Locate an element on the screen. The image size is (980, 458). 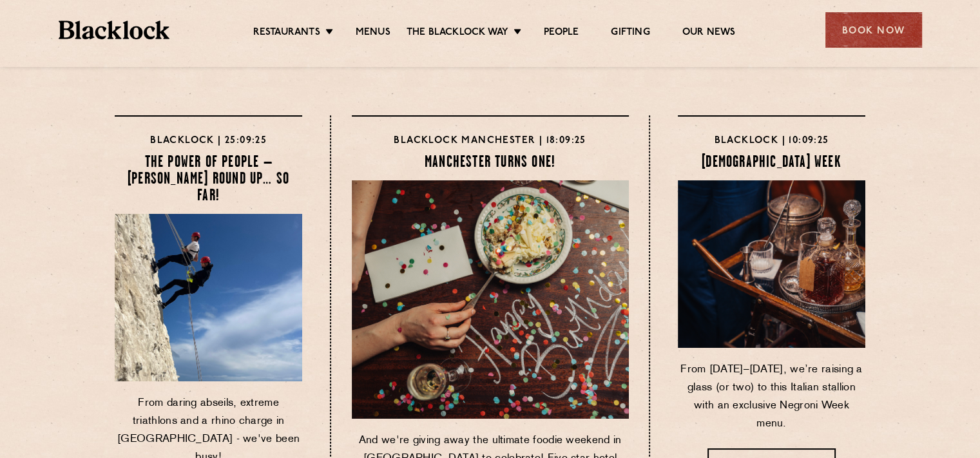
img: BL_Textured_Logo-footer-cropped.svg is located at coordinates (114, 30).